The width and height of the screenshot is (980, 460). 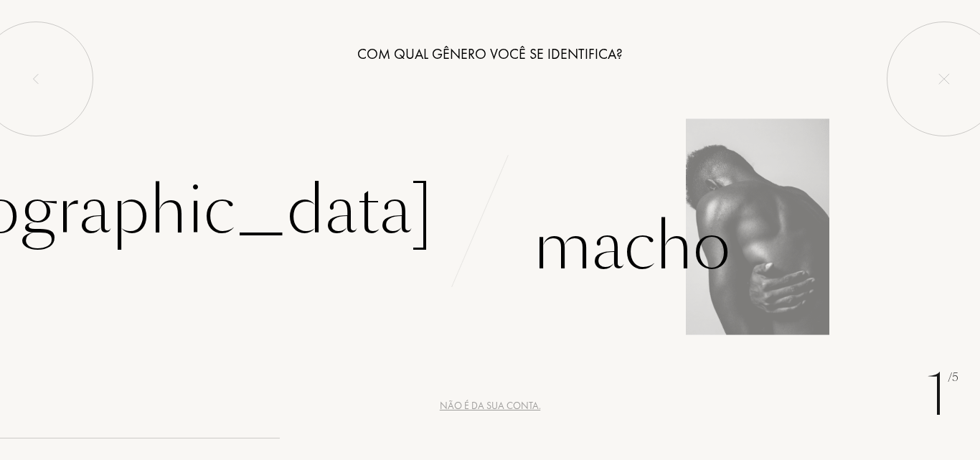 What do you see at coordinates (936, 395) in the screenshot?
I see `font: 1` at bounding box center [936, 395].